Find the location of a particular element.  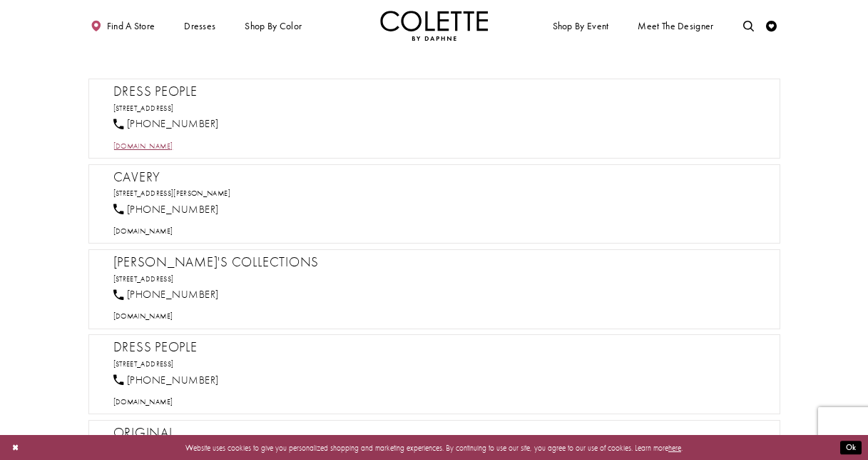

span: Shop by color is located at coordinates (273, 26).